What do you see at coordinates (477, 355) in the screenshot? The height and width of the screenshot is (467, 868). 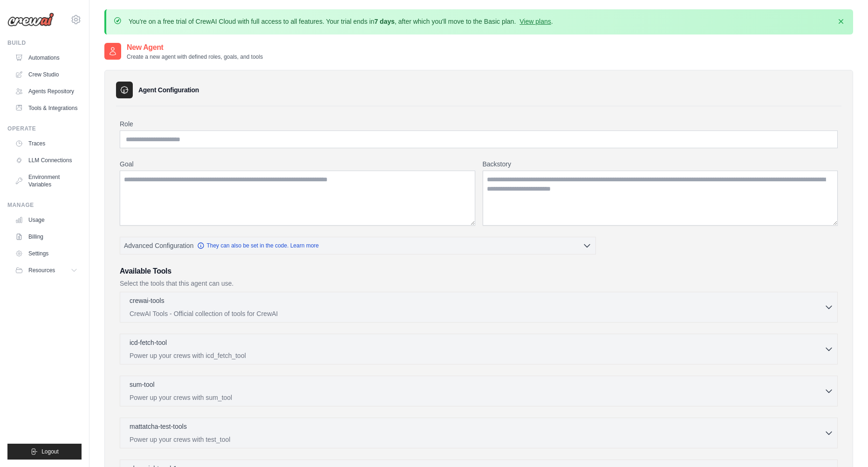 I see `p: Power up your crews with icd_fetch_tool` at bounding box center [477, 355].